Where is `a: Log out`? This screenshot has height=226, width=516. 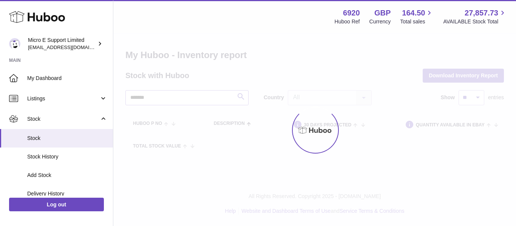 a: Log out is located at coordinates (56, 205).